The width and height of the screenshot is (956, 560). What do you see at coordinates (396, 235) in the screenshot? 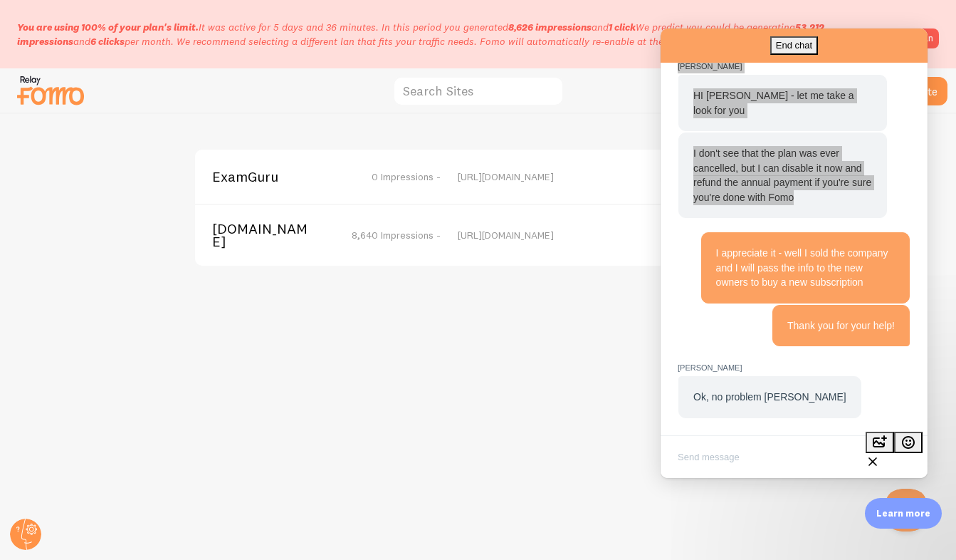
I see `span: 8,640 Impressions -` at bounding box center [396, 235].